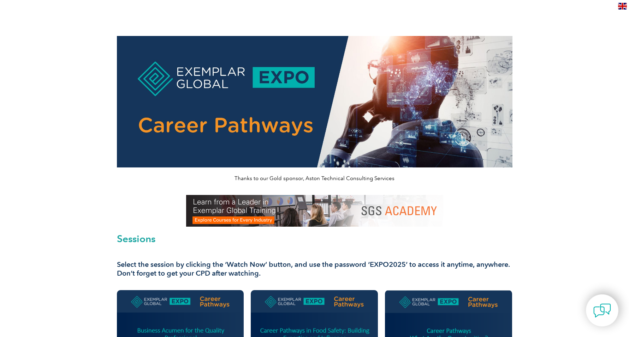 The width and height of the screenshot is (629, 337). Describe the element at coordinates (315, 239) in the screenshot. I see `h2: Sessions` at that location.